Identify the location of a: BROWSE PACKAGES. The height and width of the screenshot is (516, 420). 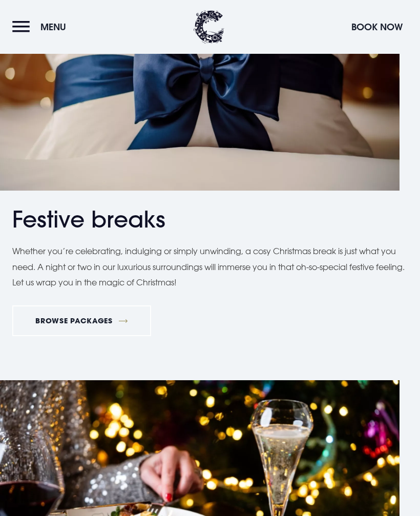
(81, 321).